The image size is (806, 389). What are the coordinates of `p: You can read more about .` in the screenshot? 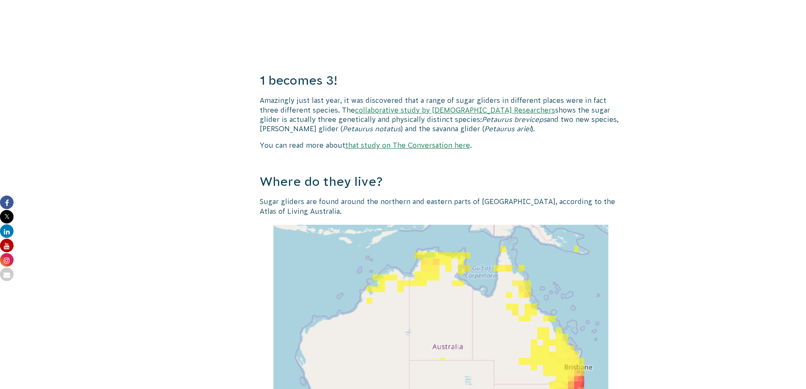 It's located at (441, 145).